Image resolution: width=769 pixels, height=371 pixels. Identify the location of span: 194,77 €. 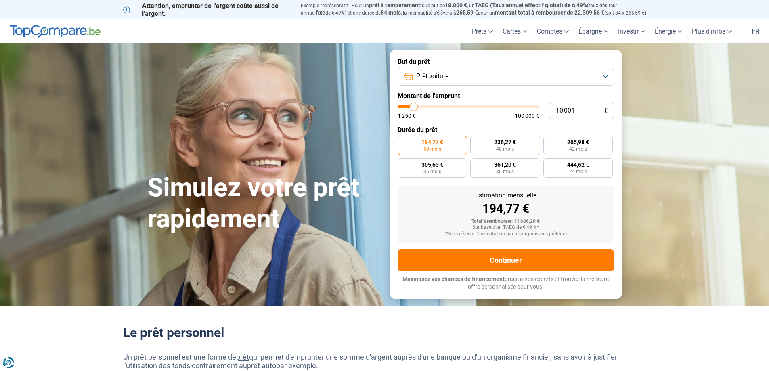
(433, 142).